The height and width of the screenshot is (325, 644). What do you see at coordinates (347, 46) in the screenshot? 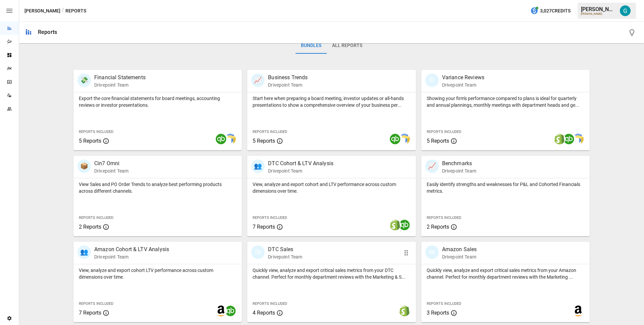
I see `button: All Reports` at bounding box center [347, 46].